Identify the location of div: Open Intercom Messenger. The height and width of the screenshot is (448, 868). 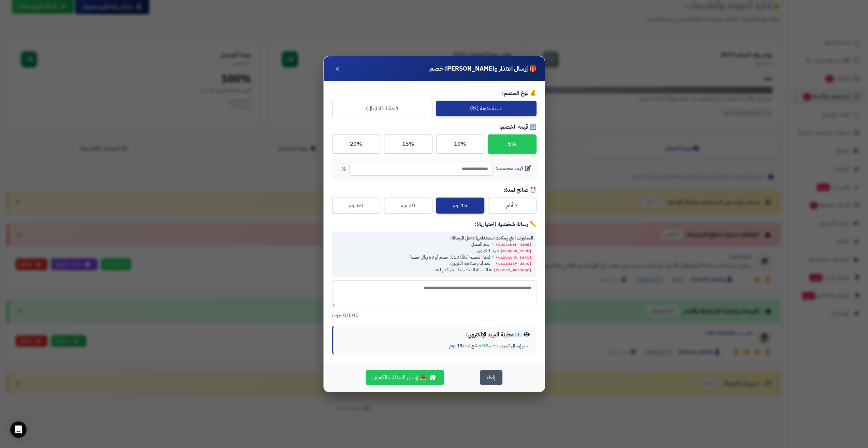
(19, 429).